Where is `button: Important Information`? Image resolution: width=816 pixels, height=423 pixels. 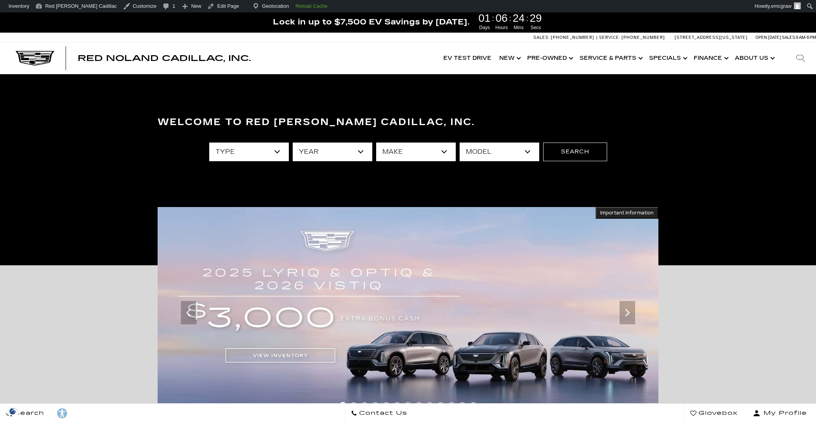
button: Important Information is located at coordinates (627, 213).